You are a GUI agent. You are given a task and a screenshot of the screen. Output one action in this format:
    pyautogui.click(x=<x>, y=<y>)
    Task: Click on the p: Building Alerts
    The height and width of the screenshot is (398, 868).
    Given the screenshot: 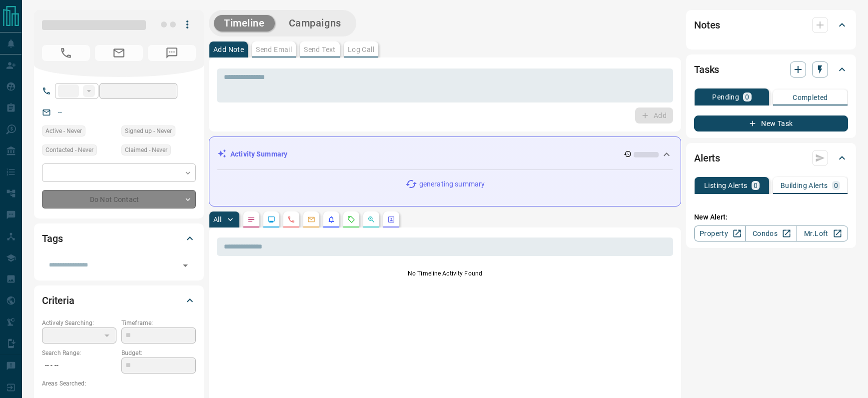 What is the action you would take?
    pyautogui.click(x=804, y=185)
    